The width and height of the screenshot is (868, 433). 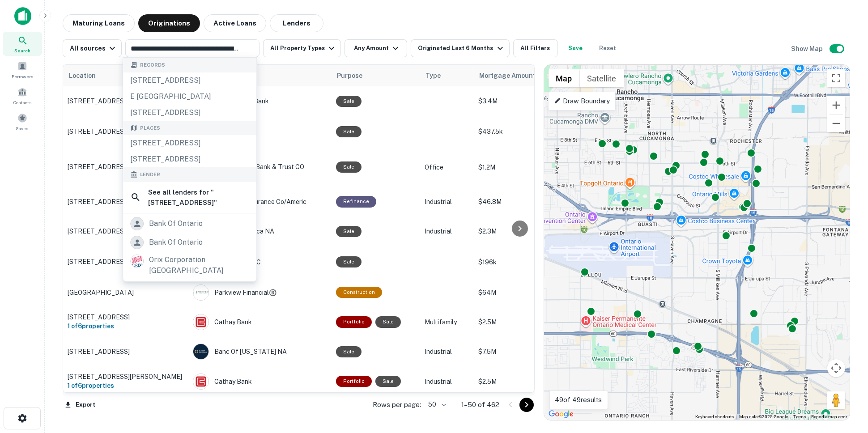 I want to click on span: Borrowers, so click(x=23, y=76).